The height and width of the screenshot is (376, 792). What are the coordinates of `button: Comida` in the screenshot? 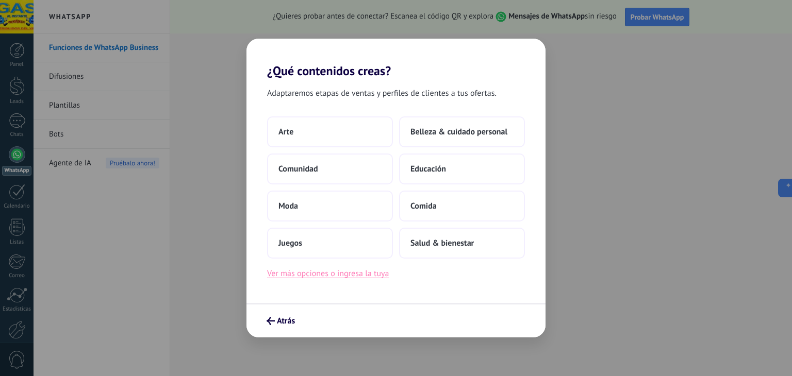 It's located at (462, 206).